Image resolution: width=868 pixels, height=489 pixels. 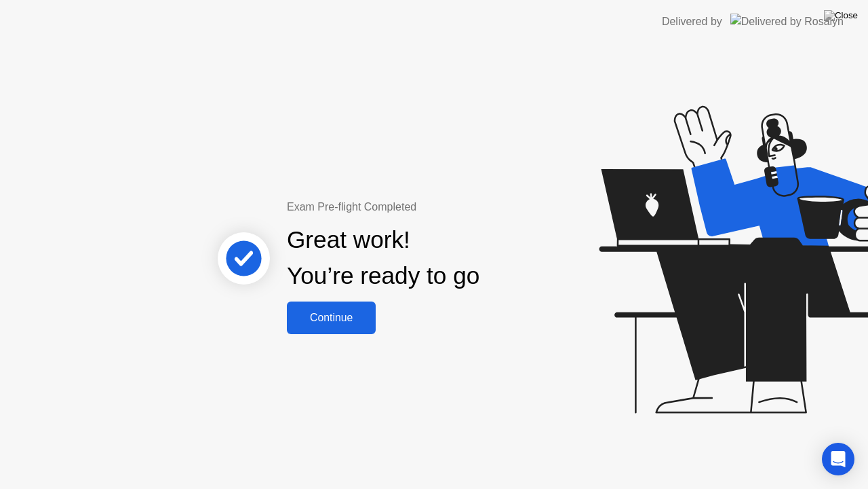 I want to click on button: Continue, so click(x=331, y=317).